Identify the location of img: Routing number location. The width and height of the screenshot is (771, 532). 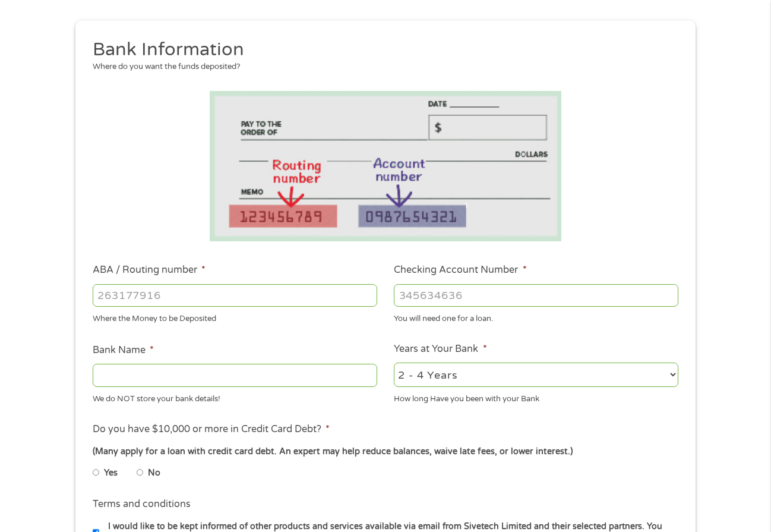
(386, 166).